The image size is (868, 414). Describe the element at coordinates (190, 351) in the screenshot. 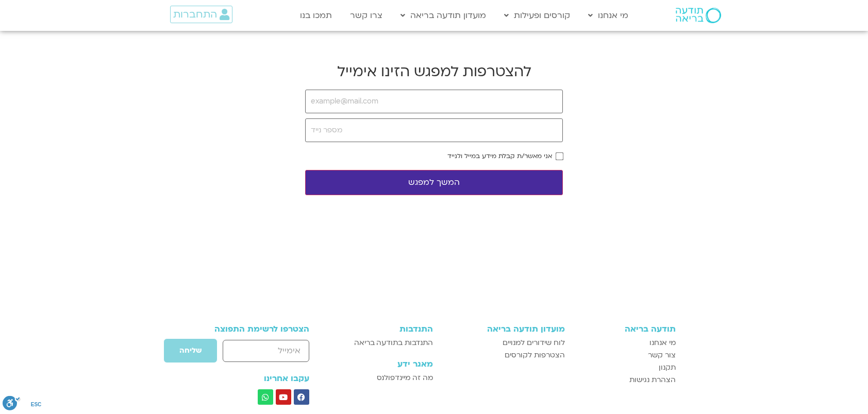

I see `span: שליחה` at that location.